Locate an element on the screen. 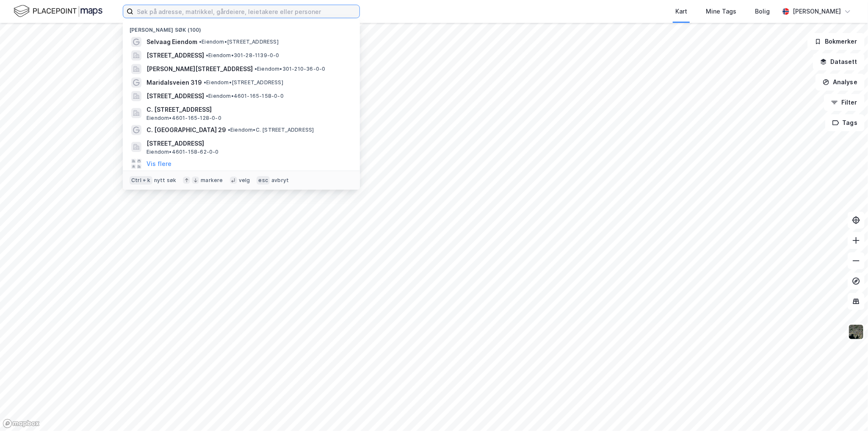 This screenshot has width=868, height=431. button: Vis flere is located at coordinates (159, 164).